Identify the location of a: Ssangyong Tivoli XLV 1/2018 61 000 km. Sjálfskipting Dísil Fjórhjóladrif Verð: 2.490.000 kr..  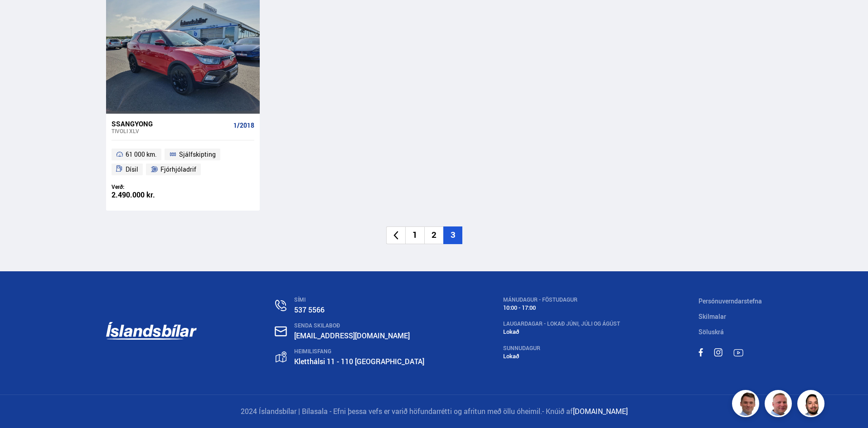
(183, 162).